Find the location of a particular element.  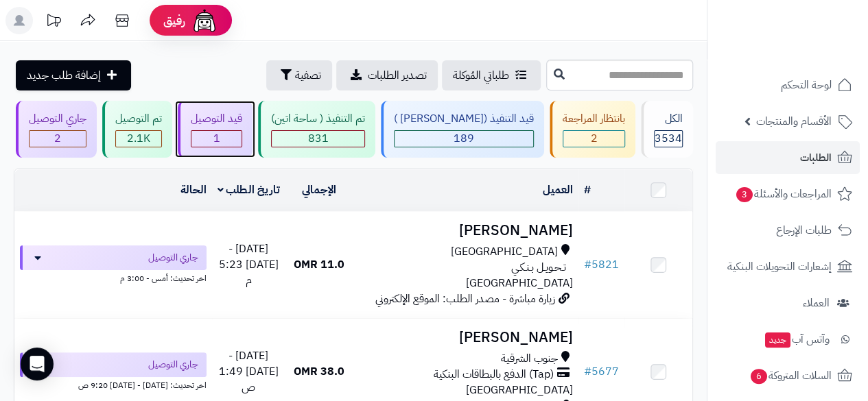

a: السلات المتروكة6 is located at coordinates (788, 375).